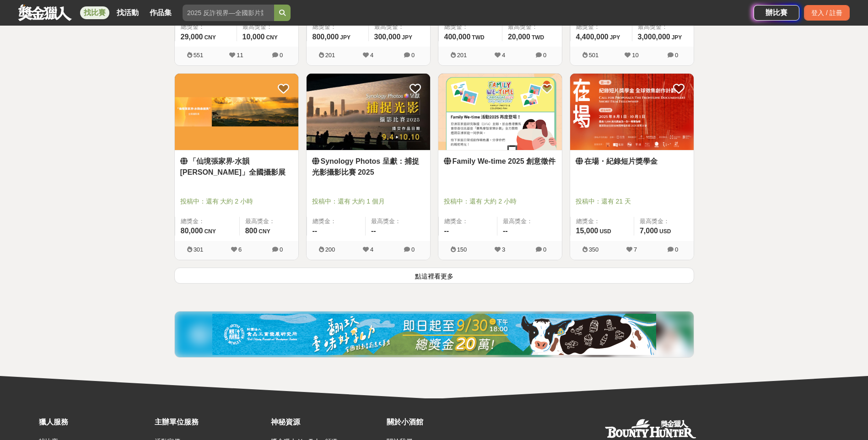 This screenshot has height=440, width=868. I want to click on span: 4,400,000, so click(592, 36).